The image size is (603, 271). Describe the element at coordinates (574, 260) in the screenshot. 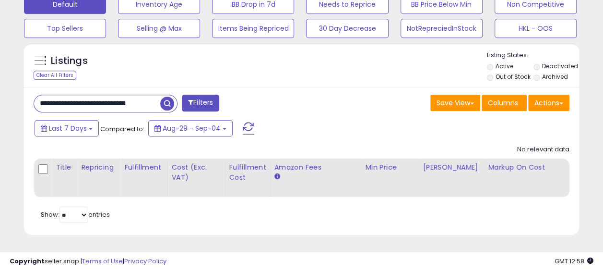

I see `span: 2025-09-12 12:58 GMT` at that location.